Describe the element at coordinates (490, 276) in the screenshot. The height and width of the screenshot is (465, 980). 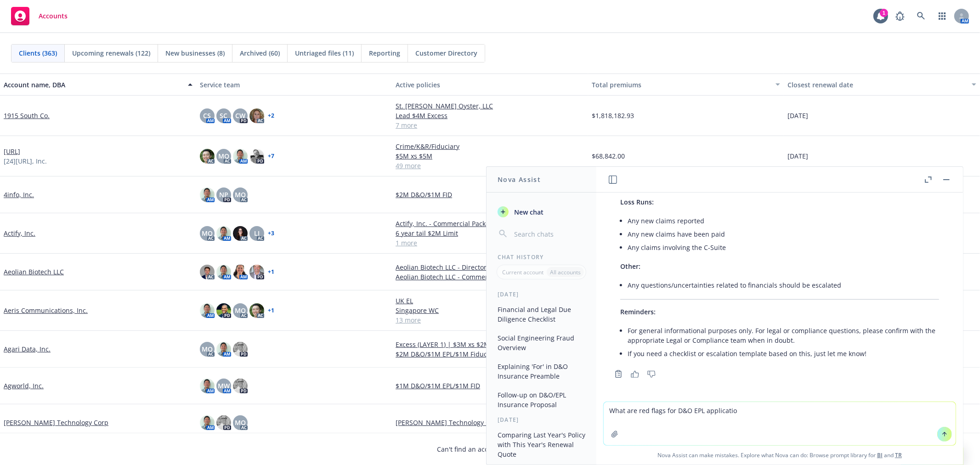
I see `a: Aeolian Biotech LLC - Commercial Package` at that location.